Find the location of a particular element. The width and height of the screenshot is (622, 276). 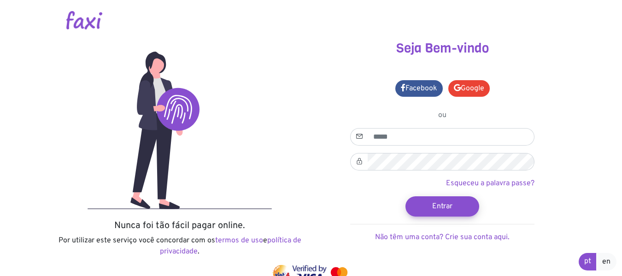

p: ou is located at coordinates (443, 115).